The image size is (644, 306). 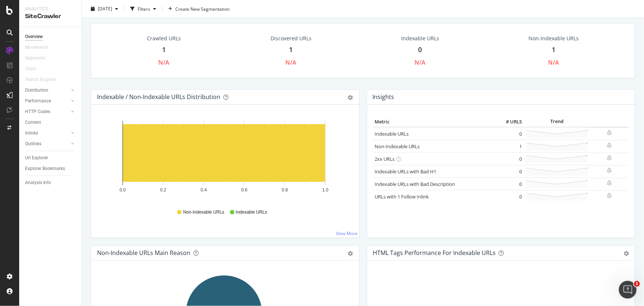 I want to click on th: Trend, so click(x=557, y=122).